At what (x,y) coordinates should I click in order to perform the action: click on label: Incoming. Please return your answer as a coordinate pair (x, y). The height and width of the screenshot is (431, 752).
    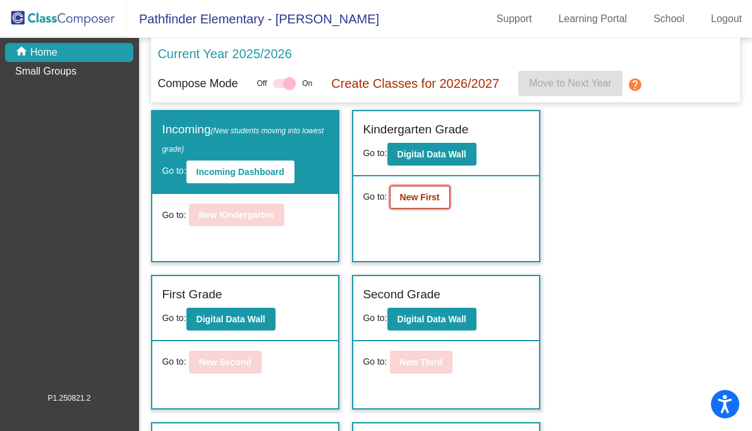
    Looking at the image, I should click on (245, 138).